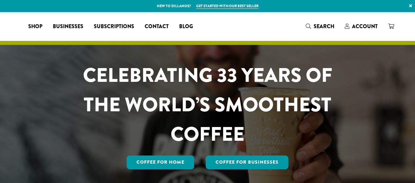 Image resolution: width=415 pixels, height=183 pixels. I want to click on span: Account, so click(365, 26).